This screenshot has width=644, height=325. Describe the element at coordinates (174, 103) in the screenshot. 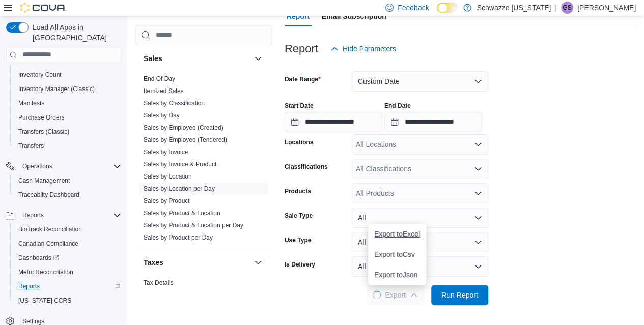

I see `a: Sales by Classification` at that location.